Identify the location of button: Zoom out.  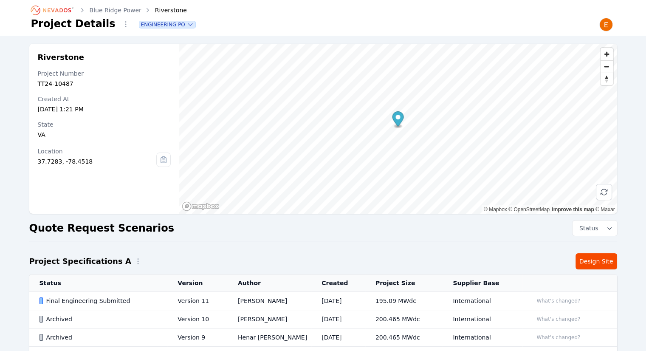
(607, 66).